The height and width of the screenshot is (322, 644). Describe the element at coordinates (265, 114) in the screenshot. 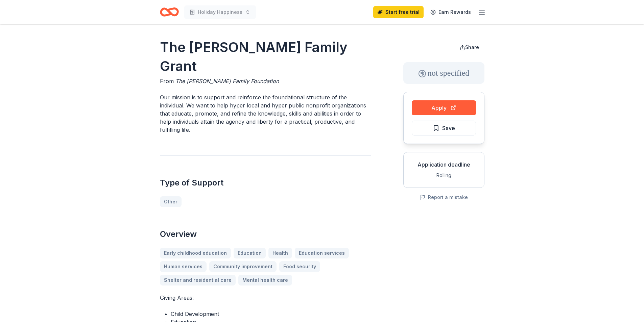

I see `p: Our mission is to support and reinforce the foundational structure of the individual. We want to ...` at that location.